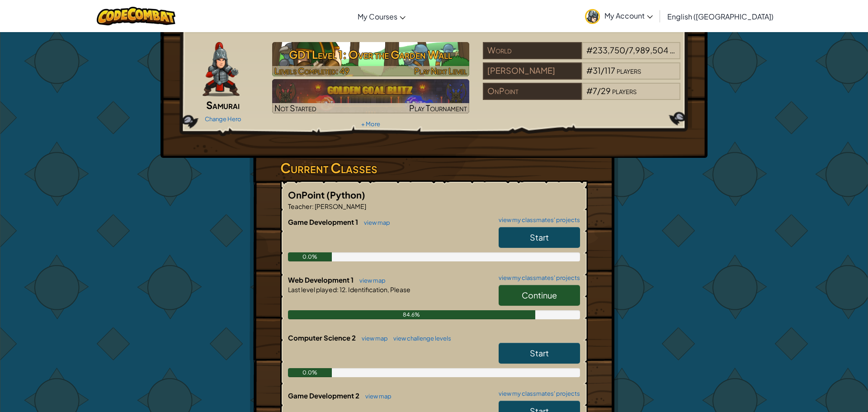 Image resolution: width=868 pixels, height=412 pixels. Describe the element at coordinates (377, 17) in the screenshot. I see `span: My Courses` at that location.